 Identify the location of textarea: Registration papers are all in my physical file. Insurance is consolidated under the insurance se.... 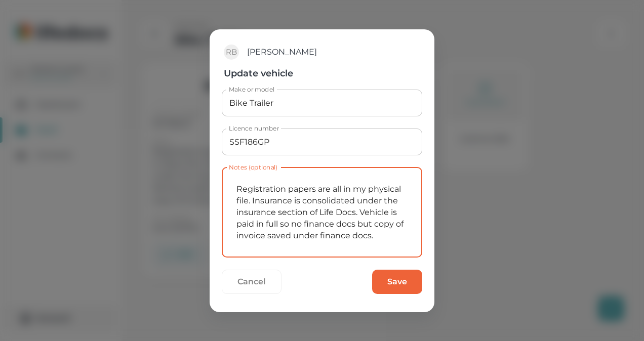
(322, 212).